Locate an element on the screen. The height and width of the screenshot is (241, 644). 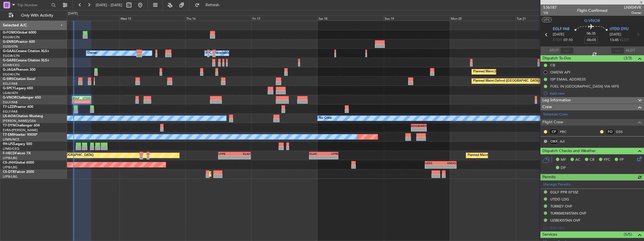
span: G-VNOR is located at coordinates (592, 20).